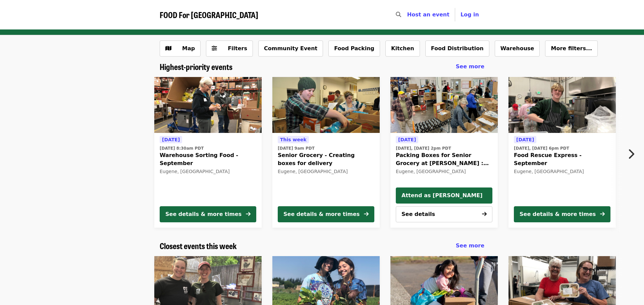  I want to click on span: Log in, so click(470, 14).